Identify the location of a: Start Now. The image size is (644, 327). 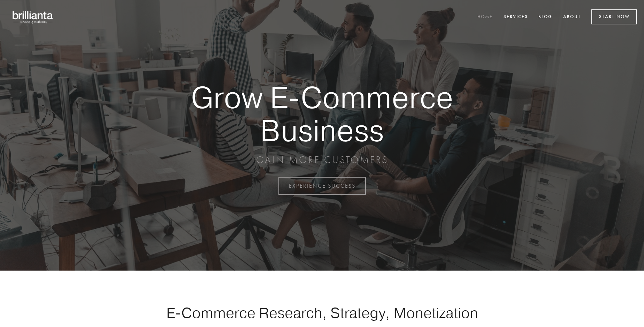
(614, 17).